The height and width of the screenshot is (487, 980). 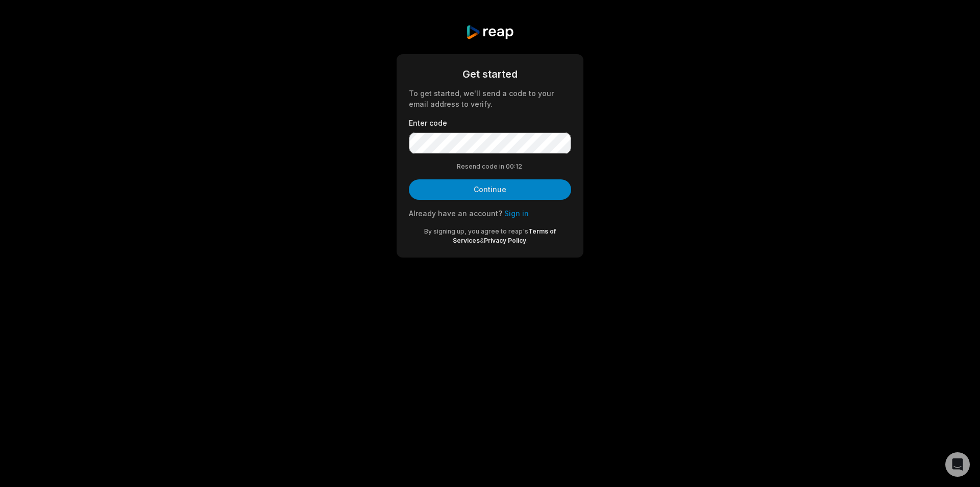 I want to click on a: Terms of Services, so click(x=504, y=236).